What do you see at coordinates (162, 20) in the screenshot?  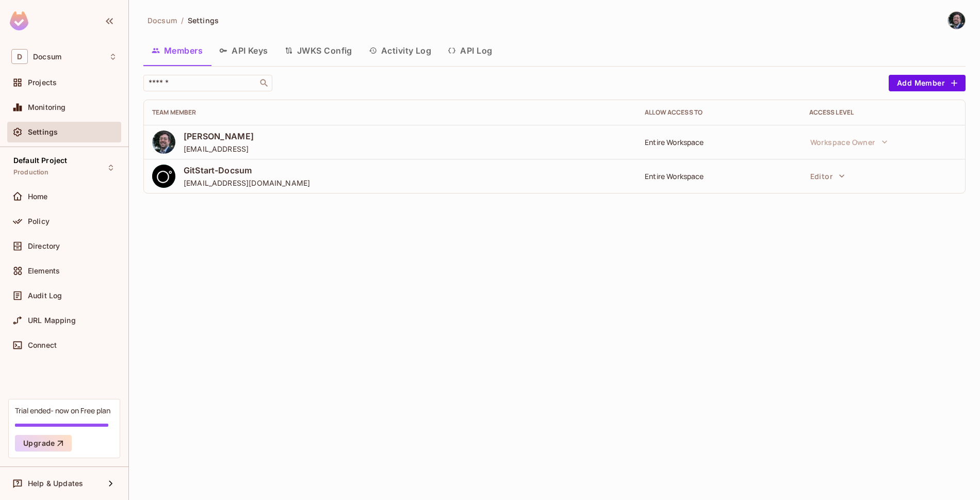 I see `span: Docsum` at bounding box center [162, 20].